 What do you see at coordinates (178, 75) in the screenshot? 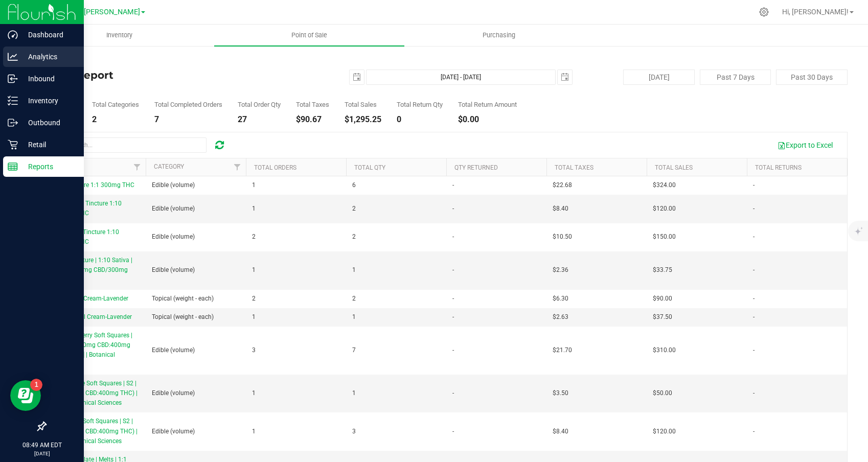
I see `h4: Sales Report` at bounding box center [178, 75].